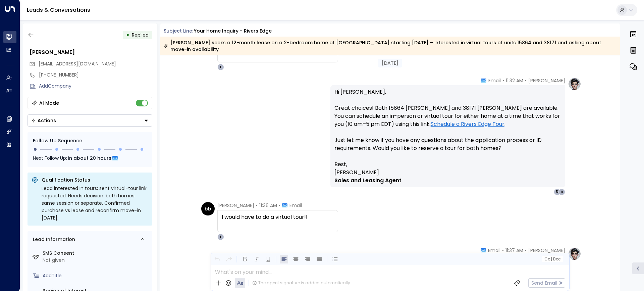 The image size is (644, 291). I want to click on a: Leads & Conversations, so click(59, 10).